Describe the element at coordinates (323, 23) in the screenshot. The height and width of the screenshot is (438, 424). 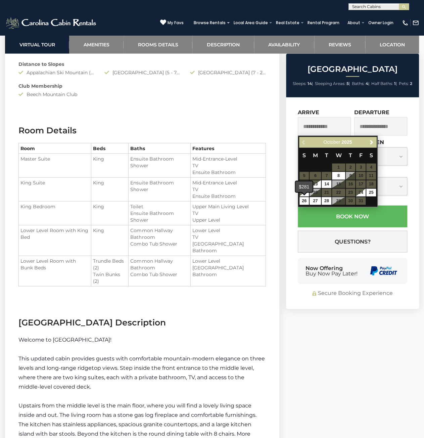
I see `a: Rental Program` at that location.